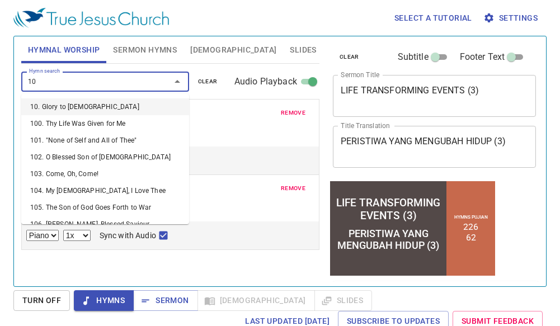  Describe the element at coordinates (105, 208) in the screenshot. I see `li: 105. The Son of God Goes Forth to War` at that location.